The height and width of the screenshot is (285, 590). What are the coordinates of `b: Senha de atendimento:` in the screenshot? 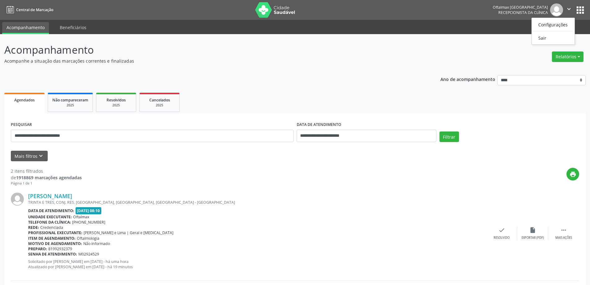 It's located at (53, 254).